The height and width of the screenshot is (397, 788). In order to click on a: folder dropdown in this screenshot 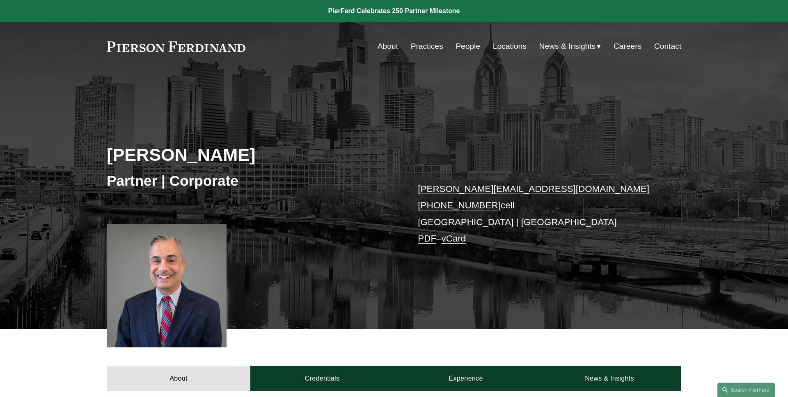, I will do `click(570, 46)`.